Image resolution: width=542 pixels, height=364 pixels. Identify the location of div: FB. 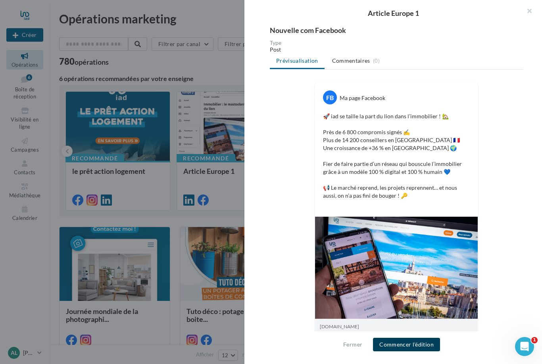
(330, 97).